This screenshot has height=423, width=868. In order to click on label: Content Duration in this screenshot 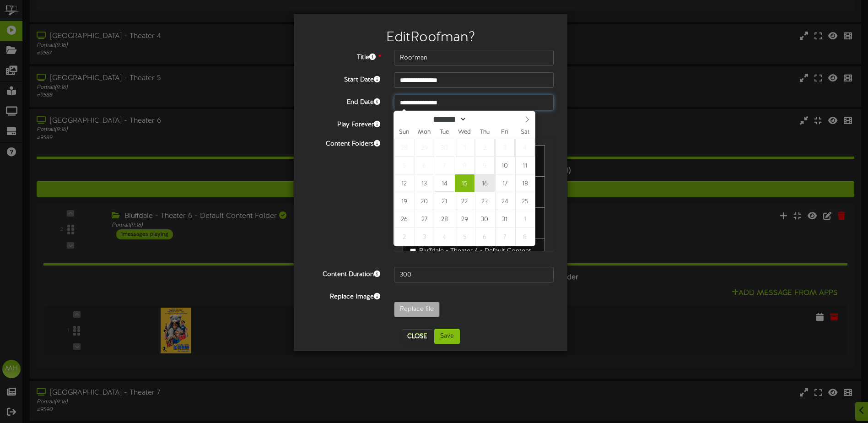, I will do `click(343, 273)`.